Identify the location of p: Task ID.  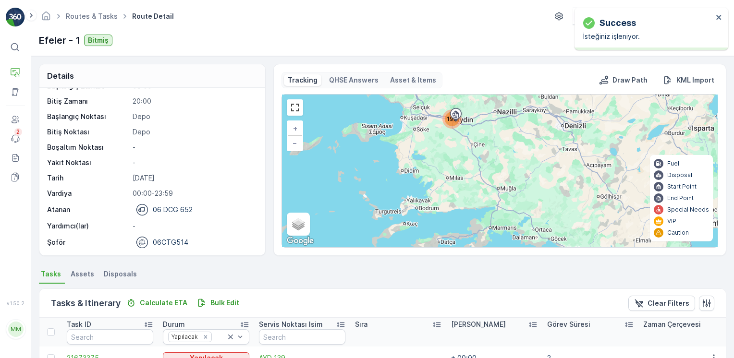
(79, 325).